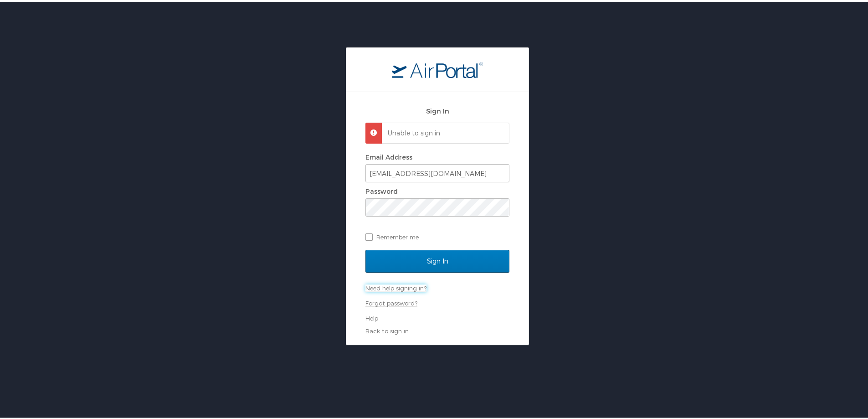 The width and height of the screenshot is (868, 419). I want to click on img: logo, so click(437, 68).